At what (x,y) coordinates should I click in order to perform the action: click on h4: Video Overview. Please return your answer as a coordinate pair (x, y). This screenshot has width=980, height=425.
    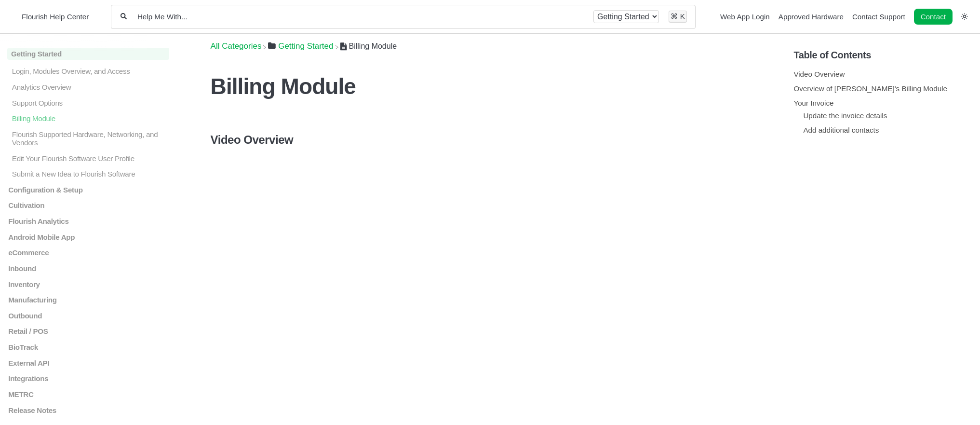
    Looking at the image, I should click on (490, 140).